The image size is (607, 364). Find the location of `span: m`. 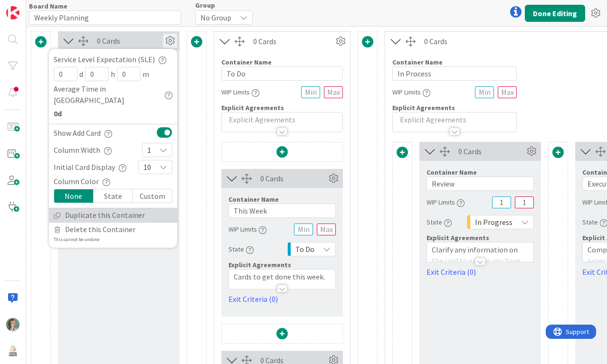

span: m is located at coordinates (146, 74).